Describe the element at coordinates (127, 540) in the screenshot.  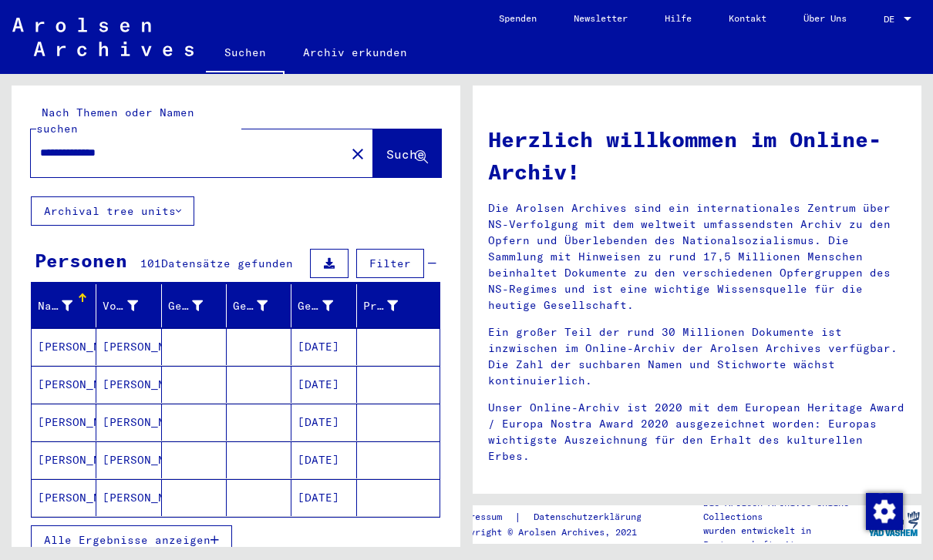
I see `span: Alle Ergebnisse anzeigen` at that location.